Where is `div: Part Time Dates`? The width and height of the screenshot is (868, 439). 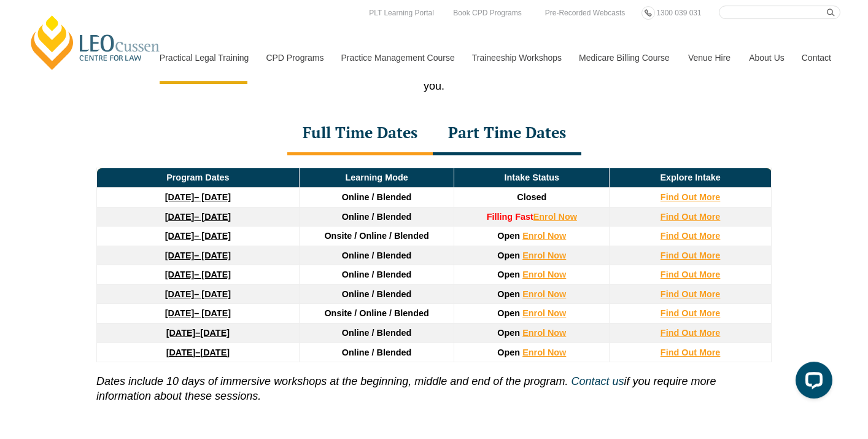 div: Part Time Dates is located at coordinates (507, 134).